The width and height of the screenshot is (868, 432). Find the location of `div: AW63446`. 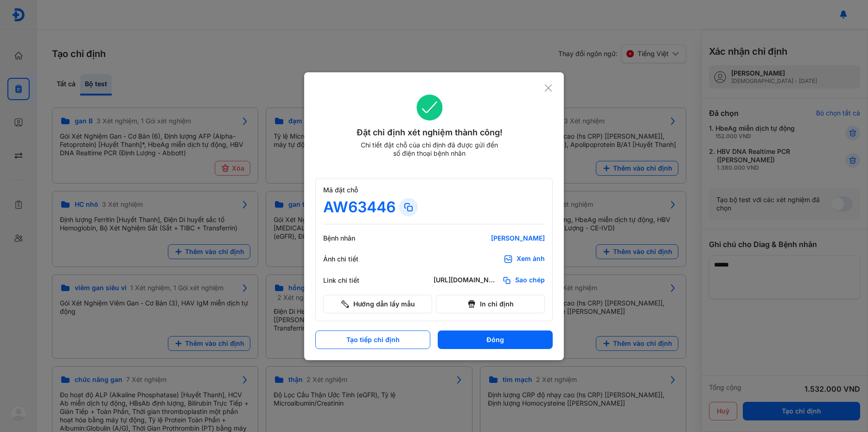

div: AW63446 is located at coordinates (360, 207).